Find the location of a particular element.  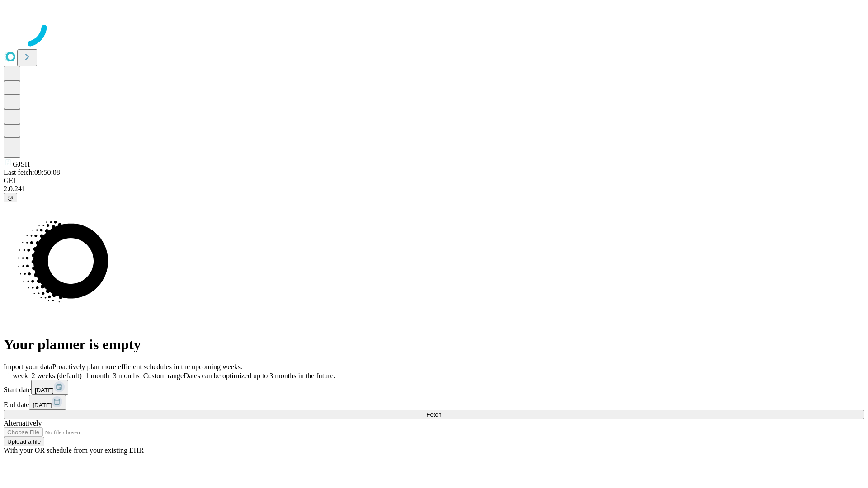

div: End date is located at coordinates (434, 403).